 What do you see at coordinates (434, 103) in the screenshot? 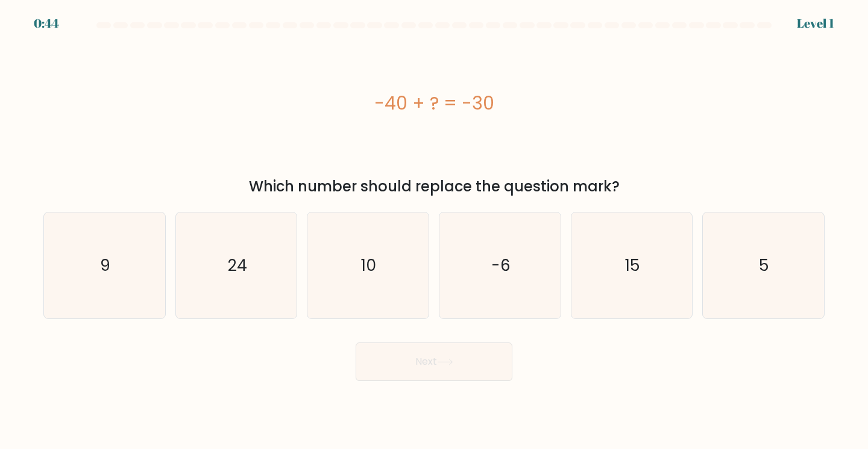
I see `div: -40 + ? = -30` at bounding box center [434, 103].